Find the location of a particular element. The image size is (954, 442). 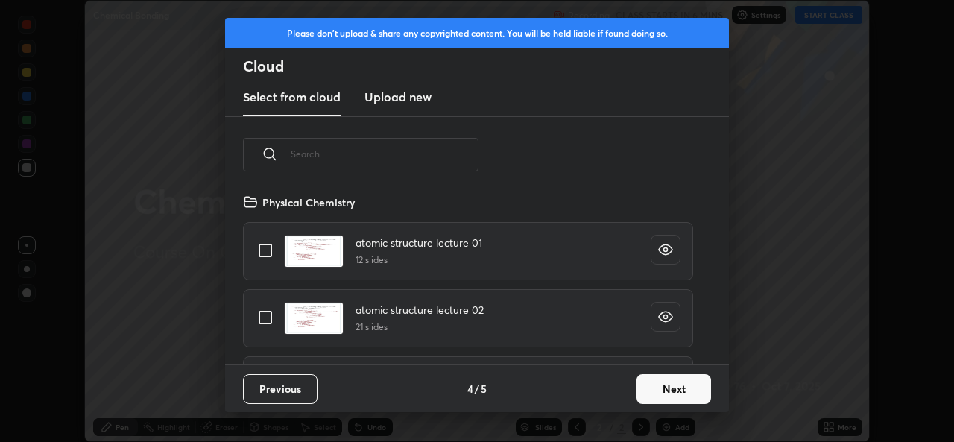

h4: atomic structure lecture 02 is located at coordinates (420, 309).